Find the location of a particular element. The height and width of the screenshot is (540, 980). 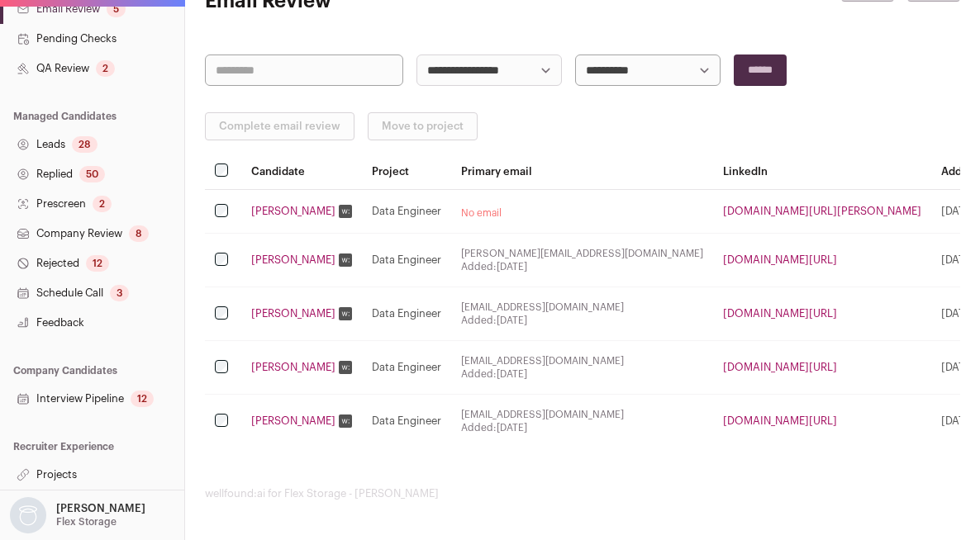

div: 28 is located at coordinates (85, 145).